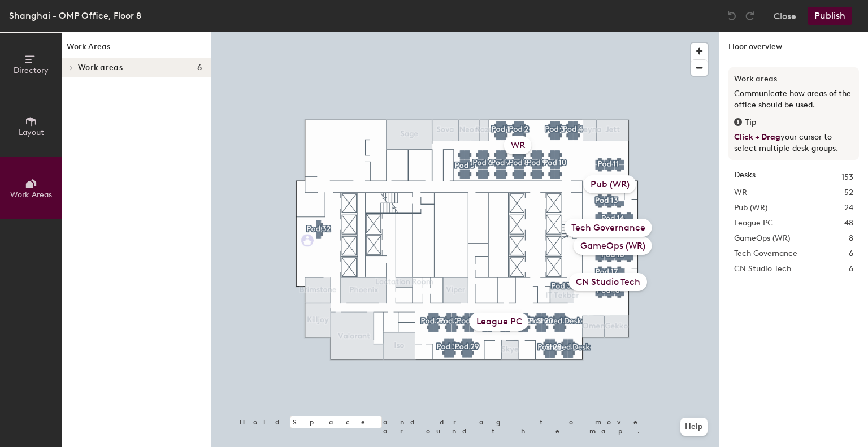 The height and width of the screenshot is (447, 868). What do you see at coordinates (793, 99) in the screenshot?
I see `p: Communicate how areas of the office should be used.` at bounding box center [793, 99].